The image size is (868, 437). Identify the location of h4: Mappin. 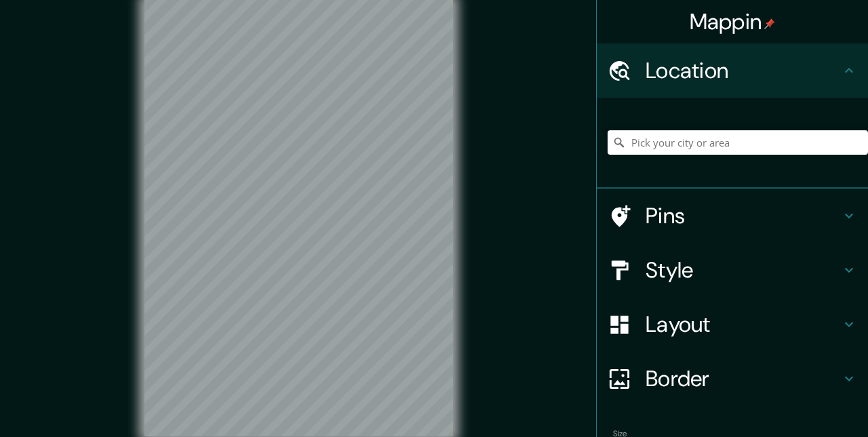
(732, 21).